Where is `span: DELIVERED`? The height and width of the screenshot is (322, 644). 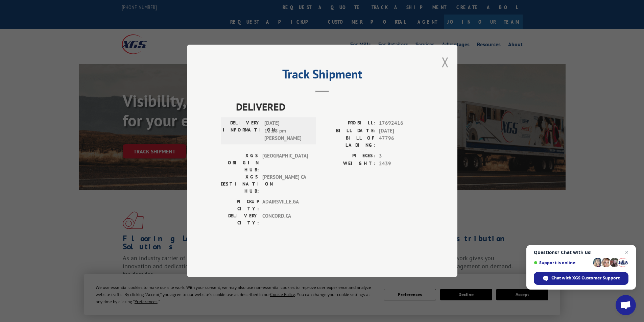 span: DELIVERED is located at coordinates (330, 107).